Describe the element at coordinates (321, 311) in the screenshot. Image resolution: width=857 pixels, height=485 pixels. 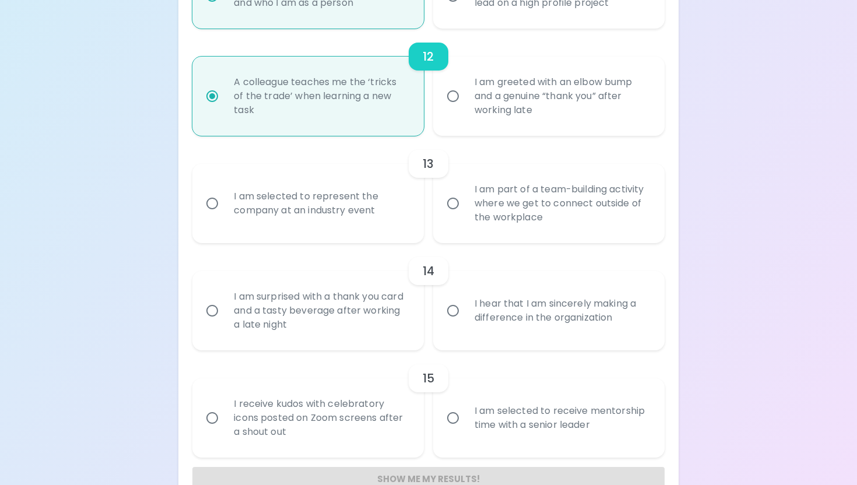
I see `div: I am surprised with a thank you card and a tasty beverage after working a late night` at that location.